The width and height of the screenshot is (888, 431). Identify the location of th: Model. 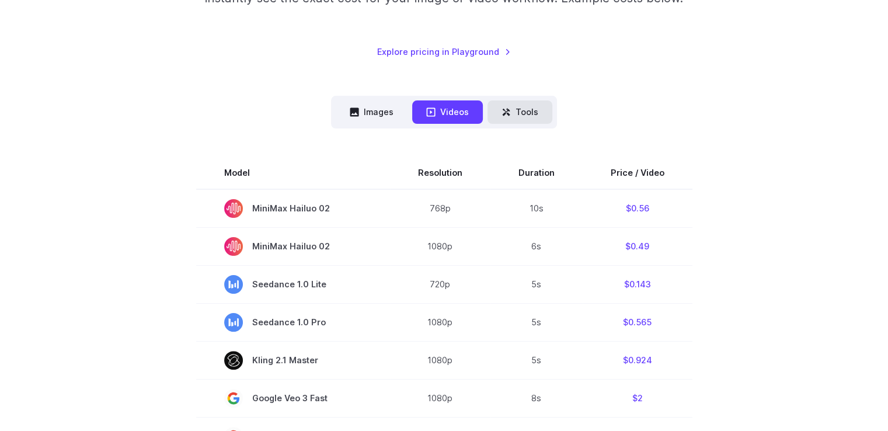
(293, 173).